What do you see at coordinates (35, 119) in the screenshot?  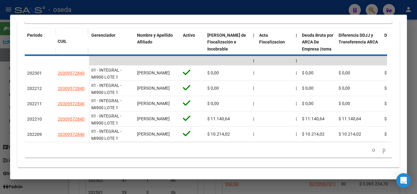 I see `span: 202210` at bounding box center [35, 119].